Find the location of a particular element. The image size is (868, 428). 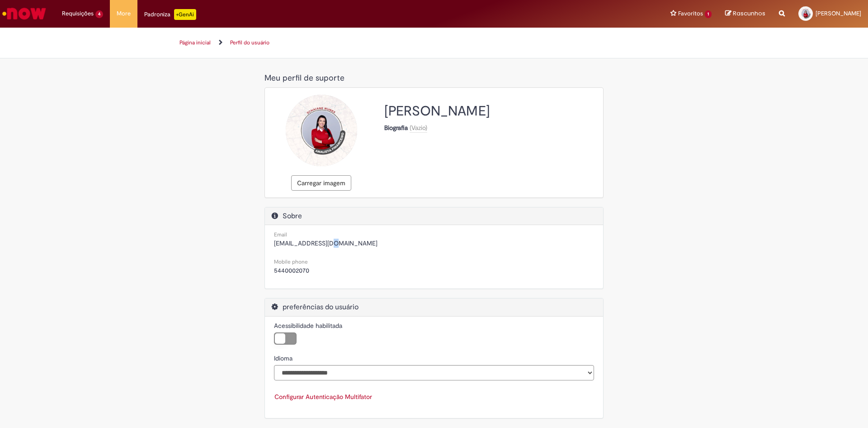

span: Rascunhos is located at coordinates (749, 14).